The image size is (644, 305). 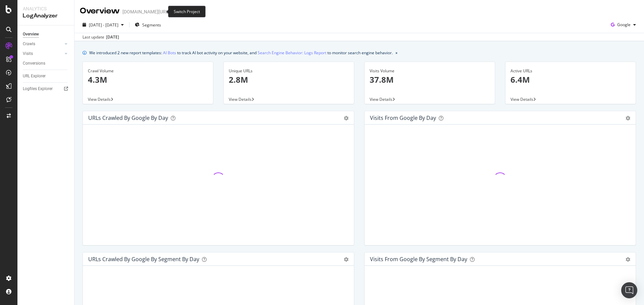 What do you see at coordinates (430, 71) in the screenshot?
I see `div: Visits Volume` at bounding box center [430, 71].